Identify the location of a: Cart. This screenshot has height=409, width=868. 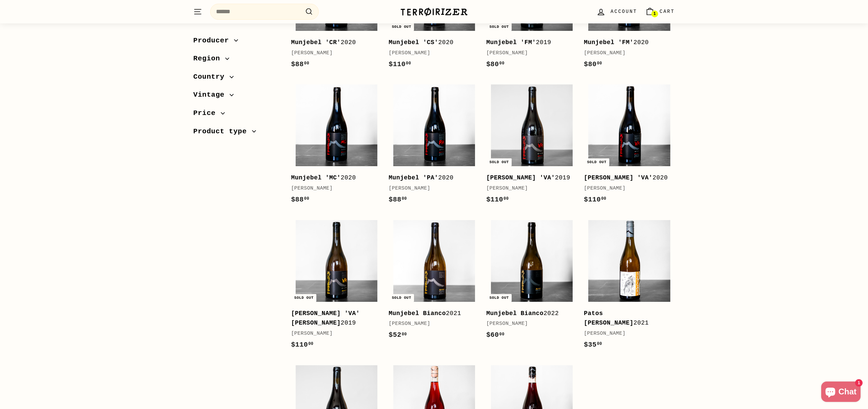
(660, 12).